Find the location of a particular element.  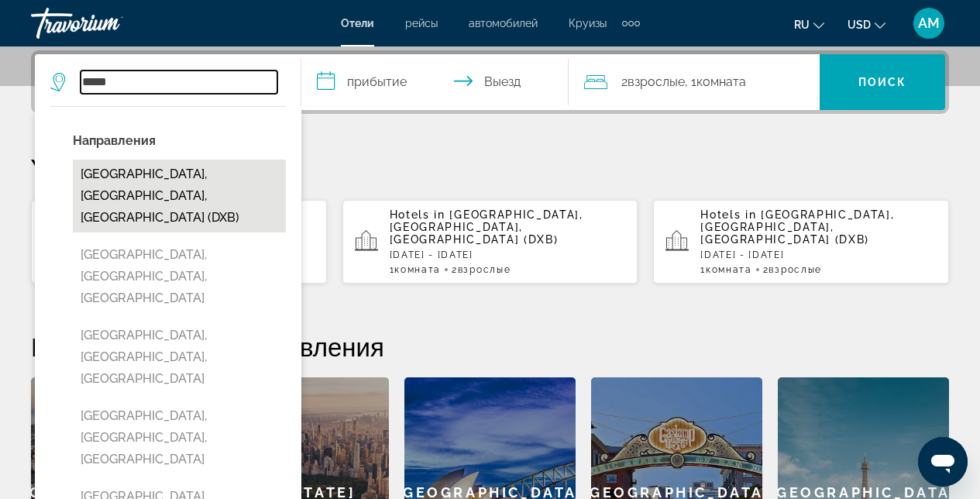

span: USD is located at coordinates (859, 25).